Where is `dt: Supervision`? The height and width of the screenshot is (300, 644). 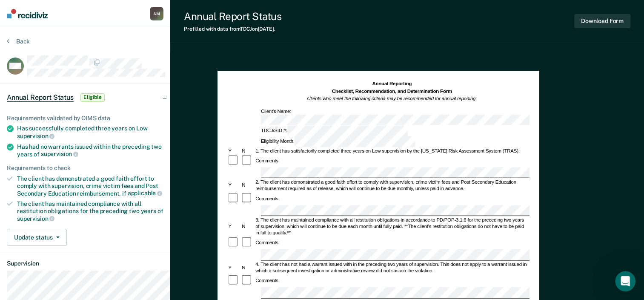 dt: Supervision is located at coordinates (85, 264).